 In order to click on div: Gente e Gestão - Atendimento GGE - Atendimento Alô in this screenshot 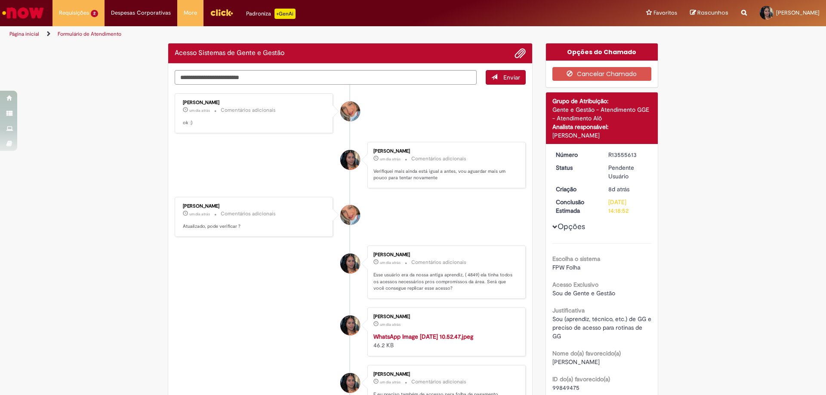, I will do `click(602, 114)`.